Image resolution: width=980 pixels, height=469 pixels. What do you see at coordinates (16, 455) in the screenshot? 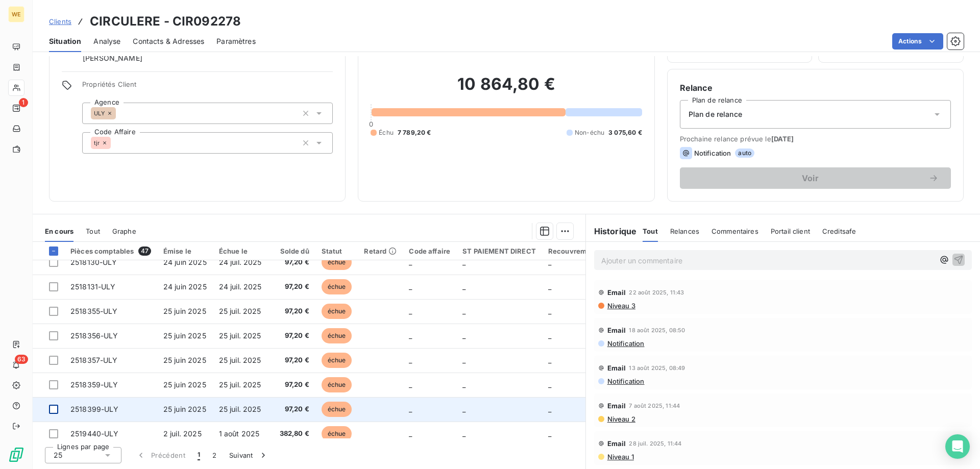
I see `img: Logo LeanPay` at bounding box center [16, 455].